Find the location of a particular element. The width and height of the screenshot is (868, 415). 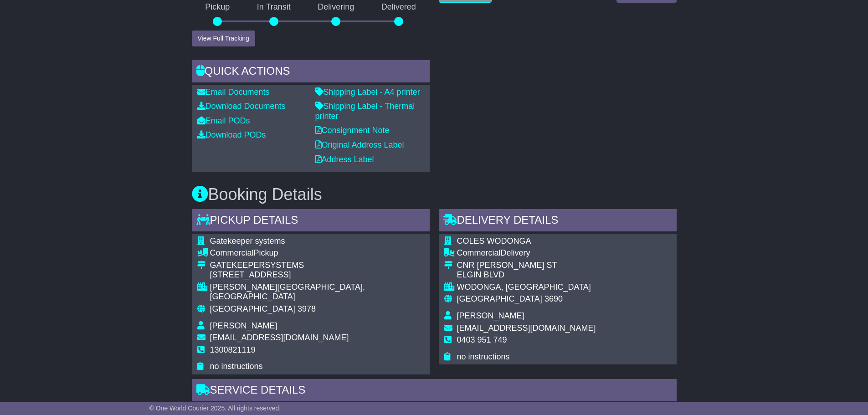

button: View Full Tracking is located at coordinates (223, 38).